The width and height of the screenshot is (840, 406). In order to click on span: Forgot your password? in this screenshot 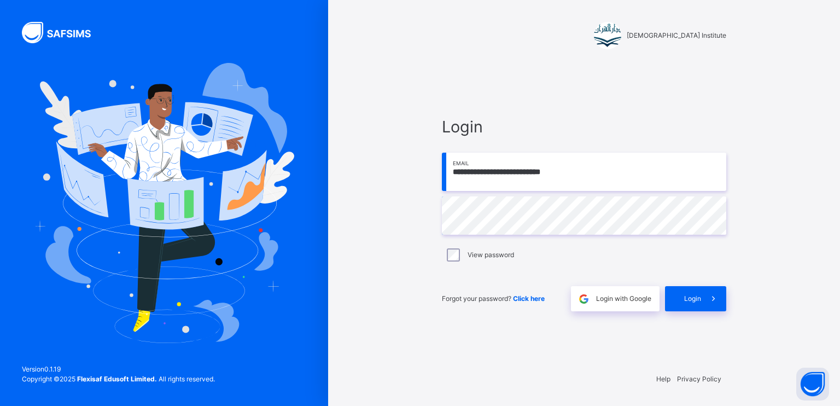, I will do `click(493, 298)`.